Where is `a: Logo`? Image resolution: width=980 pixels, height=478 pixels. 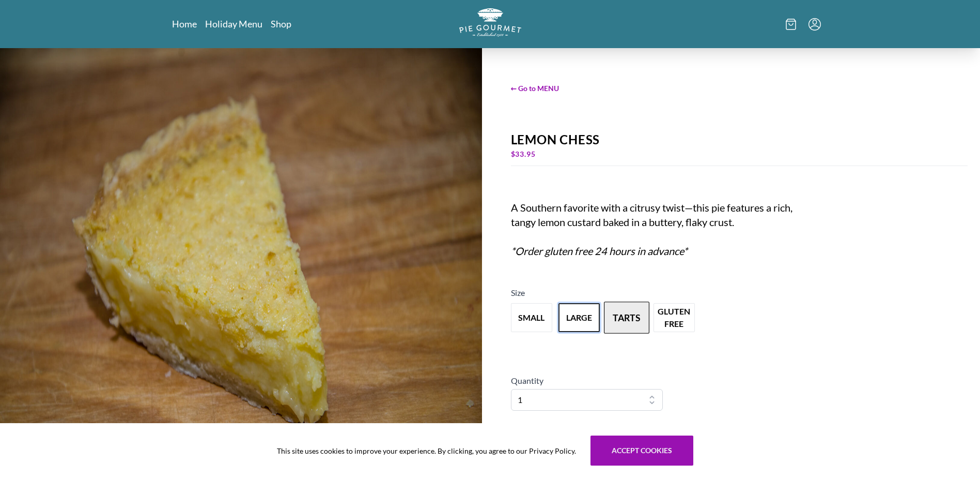 a: Logo is located at coordinates (491, 24).